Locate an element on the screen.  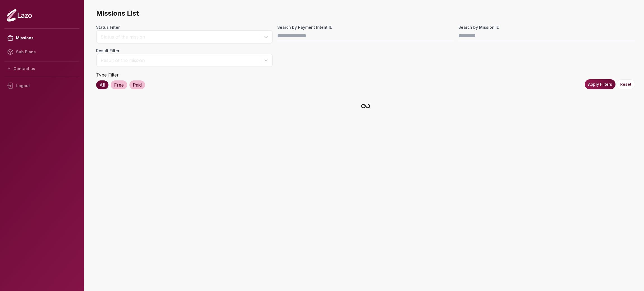
label: Search by Payment Intent ID is located at coordinates (366, 27).